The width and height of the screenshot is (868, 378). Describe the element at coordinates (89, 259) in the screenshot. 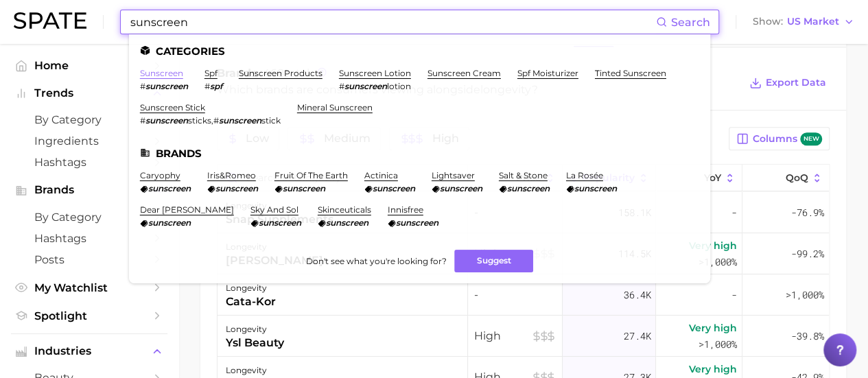

I see `span: Posts` at that location.